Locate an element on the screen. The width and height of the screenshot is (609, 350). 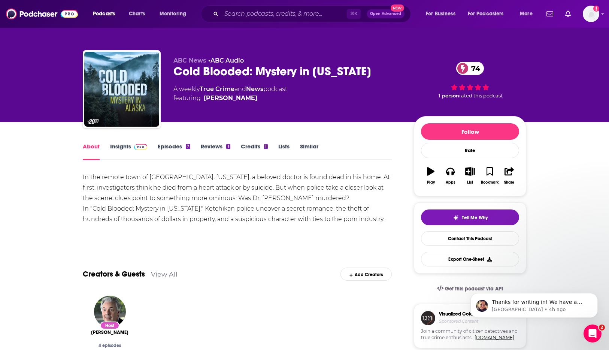
img: User Profile is located at coordinates (591, 14).